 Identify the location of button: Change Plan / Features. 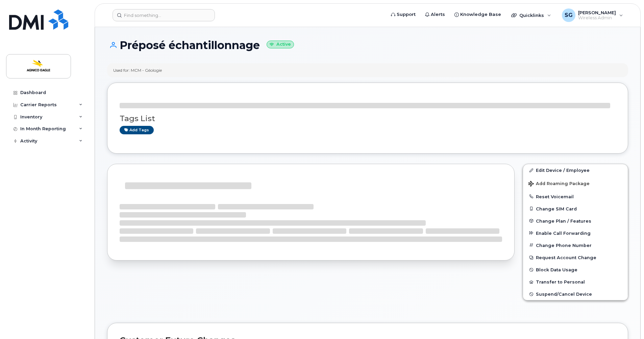
(576, 221).